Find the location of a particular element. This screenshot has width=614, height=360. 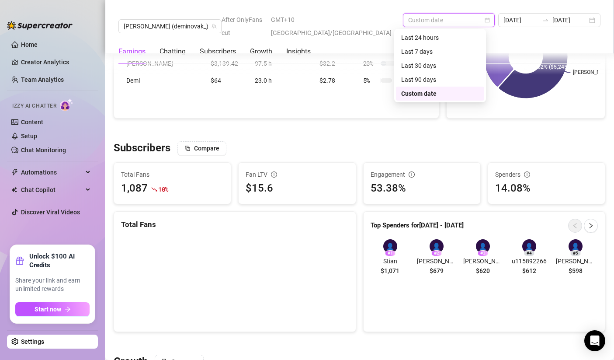

span: Total Fans is located at coordinates (172, 174).